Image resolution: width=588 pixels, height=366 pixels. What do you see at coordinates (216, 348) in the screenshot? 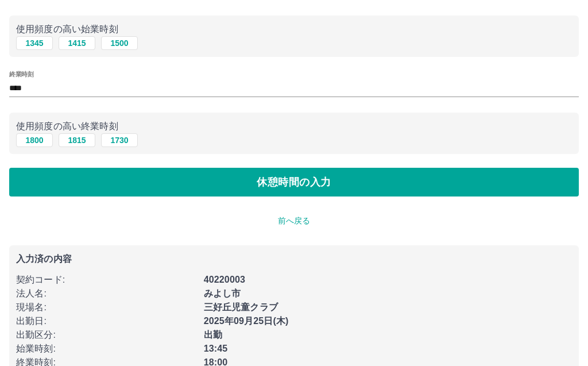
I see `b: 13:45` at bounding box center [216, 348].